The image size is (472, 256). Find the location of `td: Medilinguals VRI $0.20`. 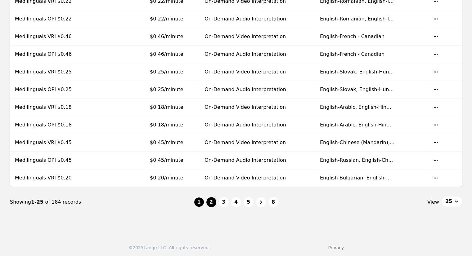

td: Medilinguals VRI $0.20 is located at coordinates (52, 178).